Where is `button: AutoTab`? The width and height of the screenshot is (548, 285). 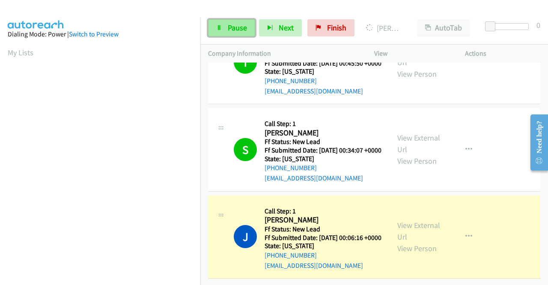 button: AutoTab is located at coordinates (444, 28).